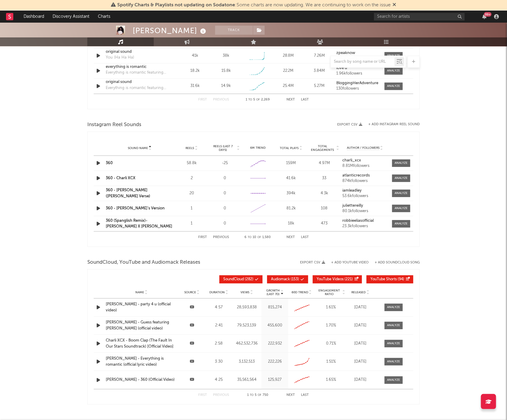 The image size is (507, 420). What do you see at coordinates (488, 14) in the screenshot?
I see `div: 99 +` at bounding box center [488, 14].